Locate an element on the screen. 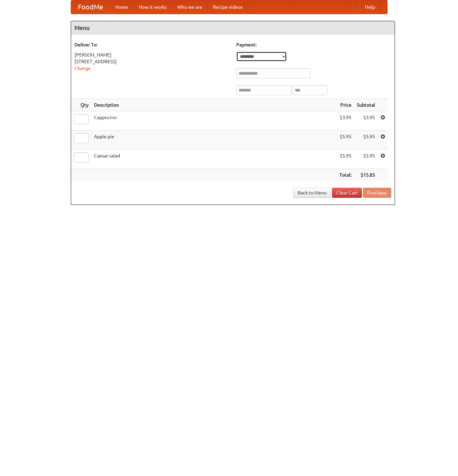  h5: Deliver To: is located at coordinates (152, 45).